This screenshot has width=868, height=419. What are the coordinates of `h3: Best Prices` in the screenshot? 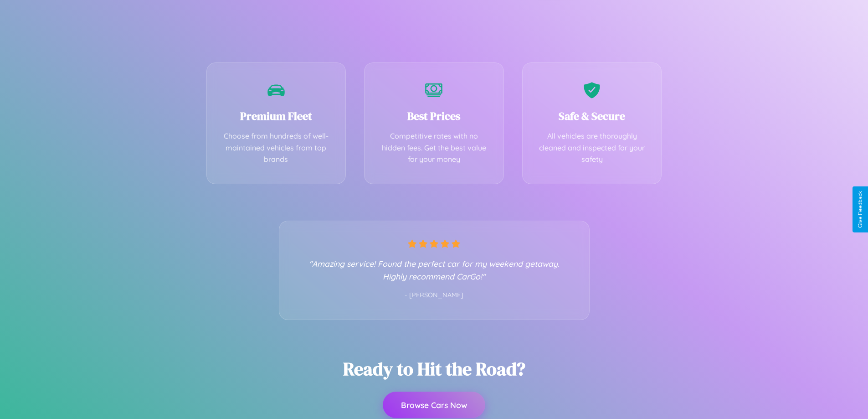 It's located at (434, 116).